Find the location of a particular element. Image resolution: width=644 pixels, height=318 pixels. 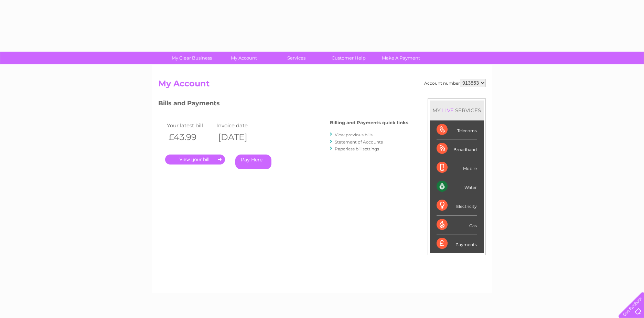

div: MY SERVICES is located at coordinates (457, 110).